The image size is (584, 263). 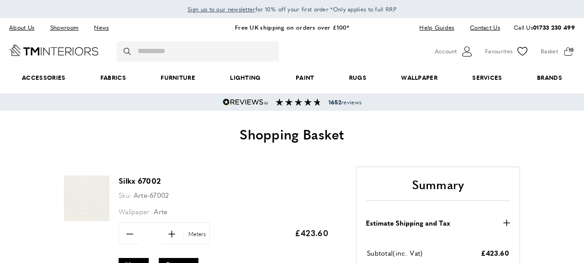 I want to click on a: Services, so click(x=487, y=78).